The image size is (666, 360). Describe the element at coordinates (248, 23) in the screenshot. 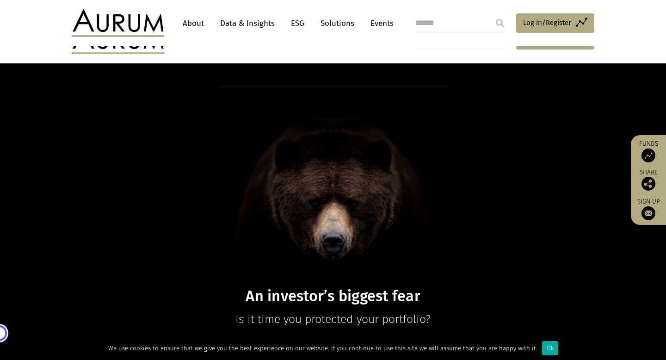

I see `a: Data & Insights` at that location.